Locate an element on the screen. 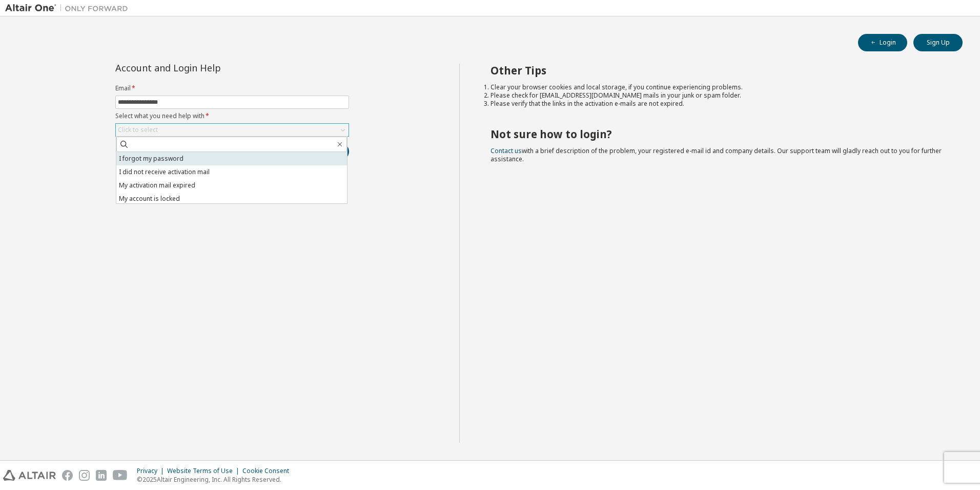  li: Clear your browser cookies and local storage, if you continue experiencing problems. is located at coordinates (718, 88).